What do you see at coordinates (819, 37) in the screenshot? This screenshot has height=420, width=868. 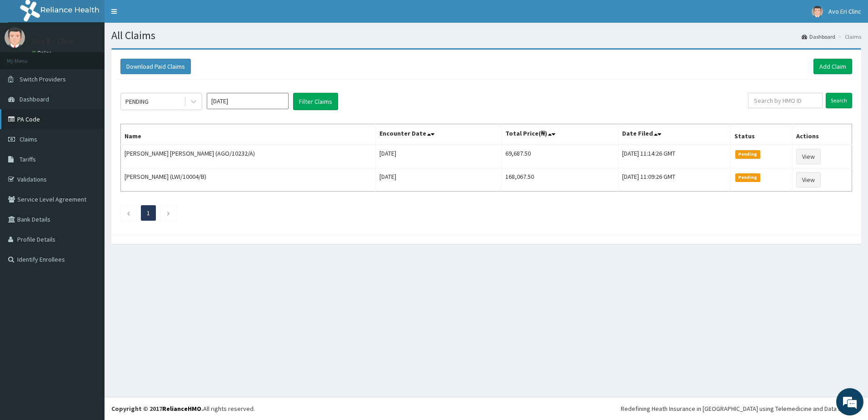 I see `a: Dashboard` at bounding box center [819, 37].